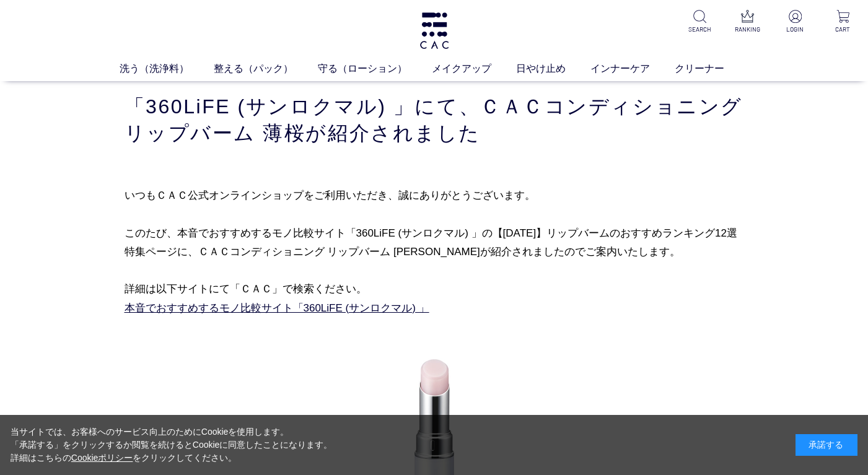 This screenshot has width=868, height=475. Describe the element at coordinates (434, 120) in the screenshot. I see `h1: 「360LiFE (サンロクマル) 」にて、ＣＡＣコンディショニング リップバーム 薄桜が紹介されました` at that location.